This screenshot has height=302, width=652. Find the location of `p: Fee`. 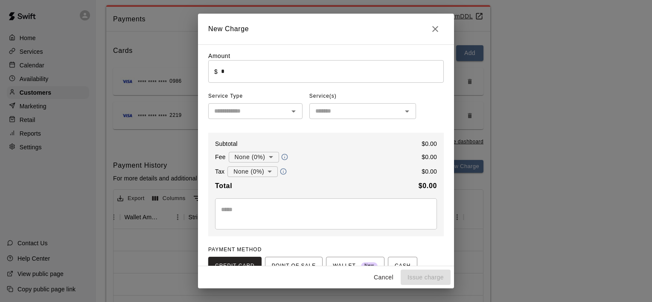

p: Fee is located at coordinates (220, 157).